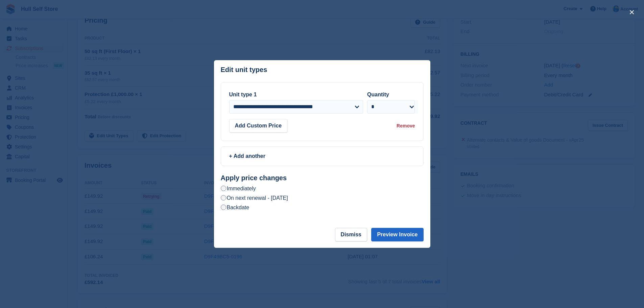 The image size is (644, 308). Describe the element at coordinates (223, 188) in the screenshot. I see `input: Immediately` at that location.